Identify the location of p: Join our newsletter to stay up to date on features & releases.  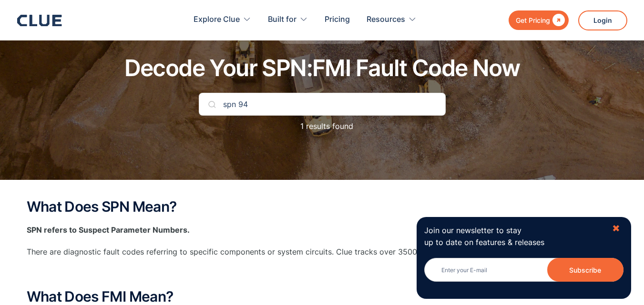
(514, 236).